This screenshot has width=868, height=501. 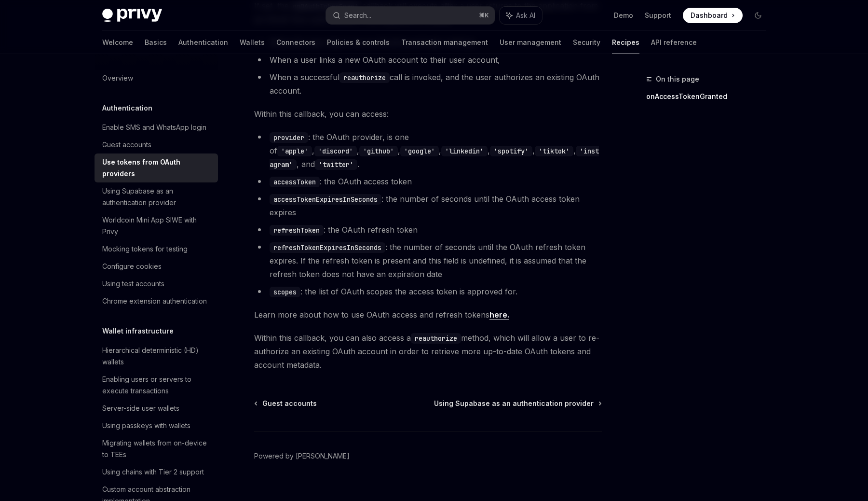 What do you see at coordinates (623, 15) in the screenshot?
I see `a: Demo` at bounding box center [623, 15].